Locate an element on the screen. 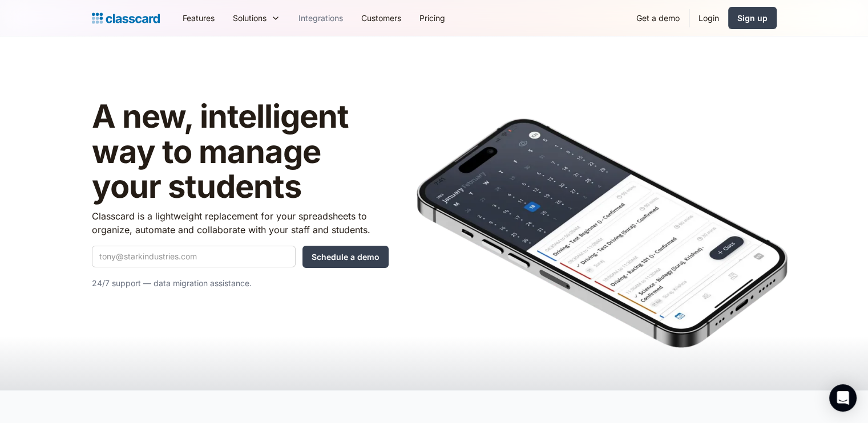  input: Schedule a demo is located at coordinates (345, 257).